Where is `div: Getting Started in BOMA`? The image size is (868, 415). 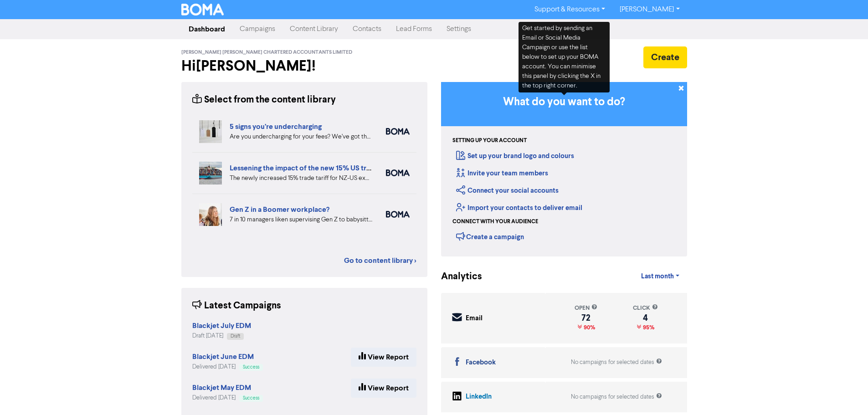
div: Getting Started in BOMA is located at coordinates (564, 169).